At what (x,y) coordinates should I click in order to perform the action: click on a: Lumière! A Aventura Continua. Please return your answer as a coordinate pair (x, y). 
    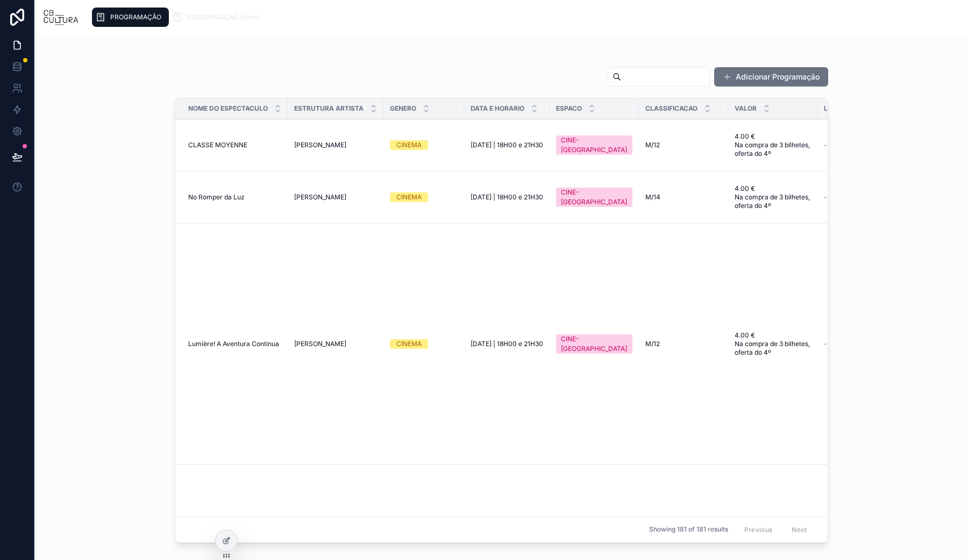
    Looking at the image, I should click on (235, 343).